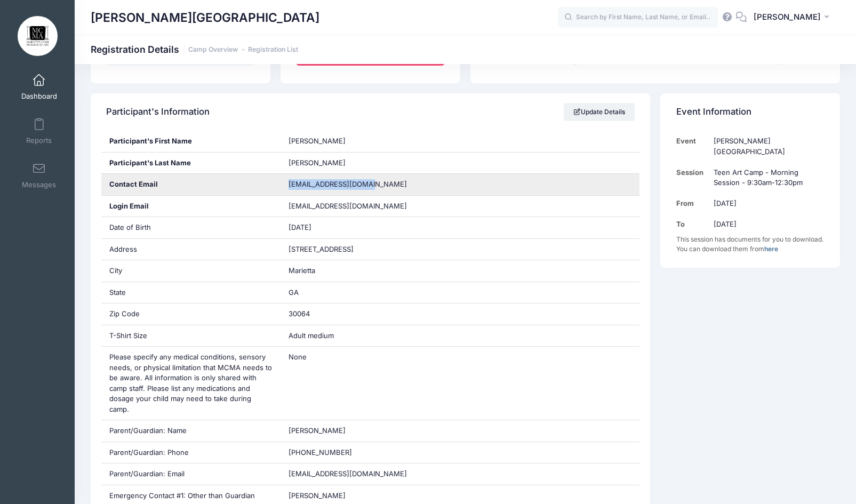 This screenshot has width=856, height=504. I want to click on h1: Registration Details, so click(194, 49).